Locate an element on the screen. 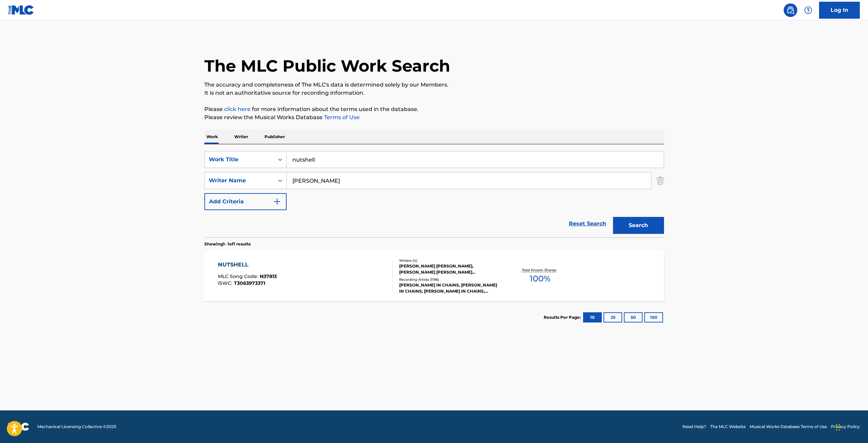  a: Privacy Policy is located at coordinates (845, 427).